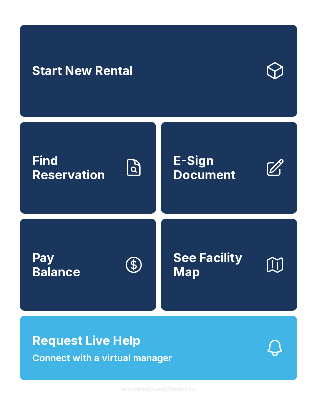 This screenshot has width=317, height=410. I want to click on button: PayBalance, so click(88, 264).